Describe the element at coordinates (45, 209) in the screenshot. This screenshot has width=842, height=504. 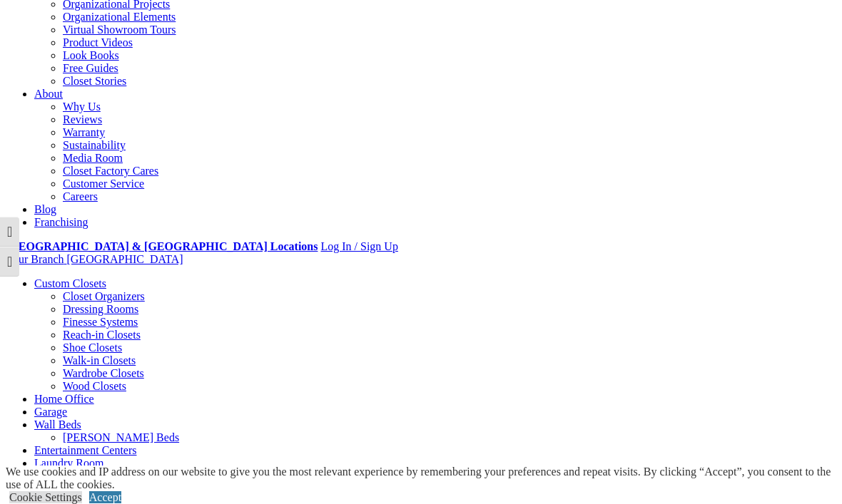
I see `a: Blog` at that location.